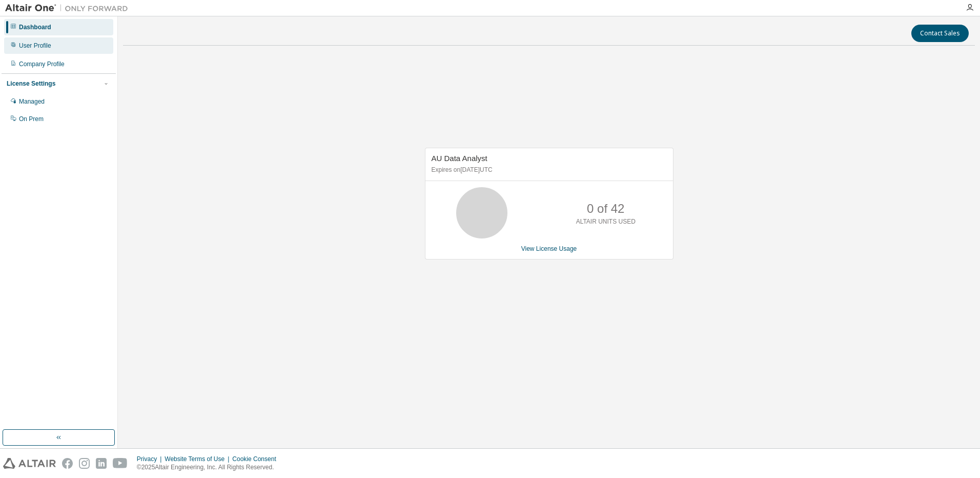 The image size is (980, 478). I want to click on img: Altair One, so click(69, 8).